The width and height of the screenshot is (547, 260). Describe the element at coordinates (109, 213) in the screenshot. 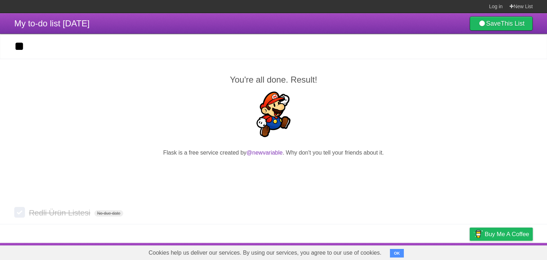

I see `span: No due date` at that location.